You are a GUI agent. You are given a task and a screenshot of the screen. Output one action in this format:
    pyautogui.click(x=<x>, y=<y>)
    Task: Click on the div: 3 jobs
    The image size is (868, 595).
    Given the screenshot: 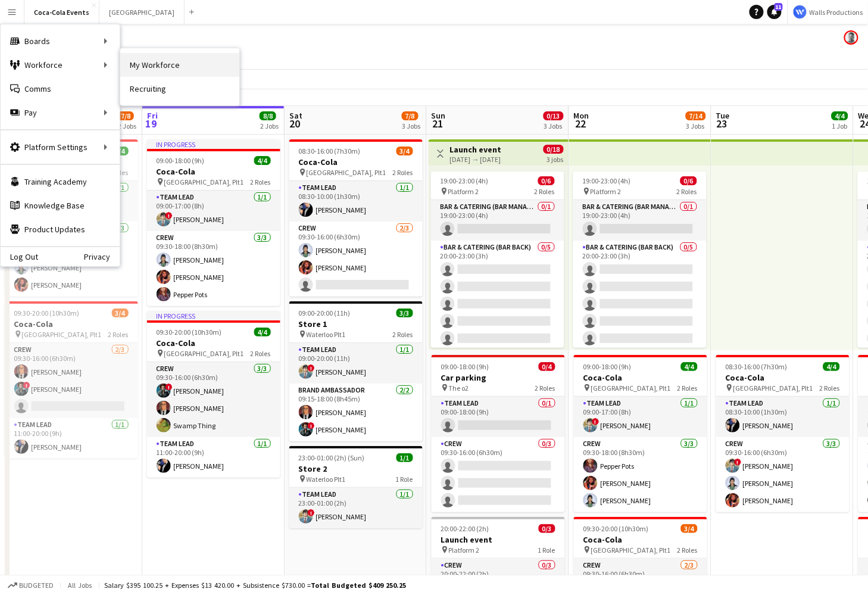 What is the action you would take?
    pyautogui.click(x=556, y=158)
    